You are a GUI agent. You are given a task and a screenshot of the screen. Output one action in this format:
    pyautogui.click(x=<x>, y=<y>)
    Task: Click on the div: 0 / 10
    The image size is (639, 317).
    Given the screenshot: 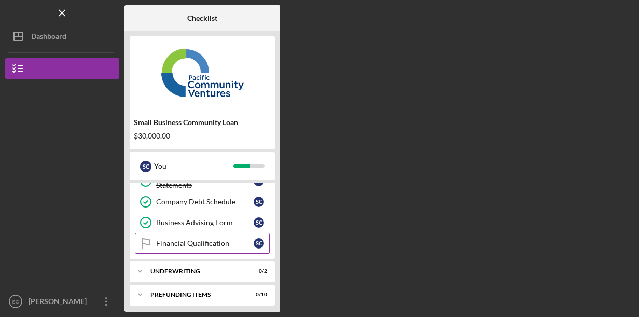 What is the action you would take?
    pyautogui.click(x=258, y=295)
    